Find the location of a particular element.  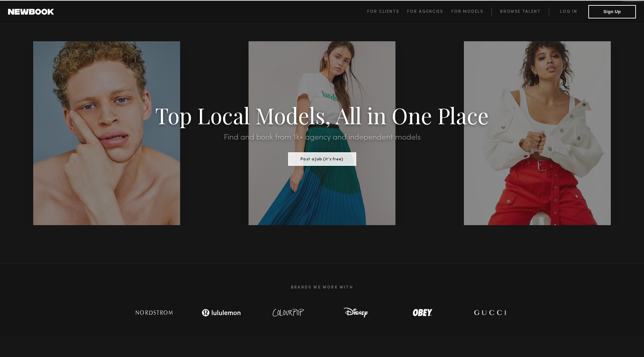

img: logo-colour-pop.svg is located at coordinates (289, 312).